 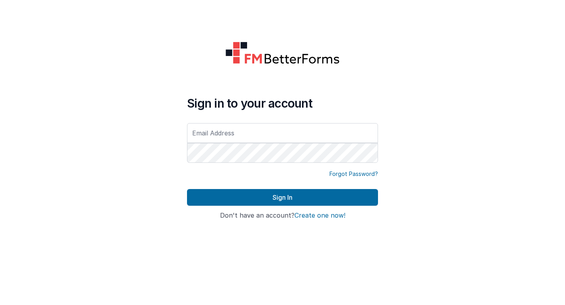 I want to click on a: Forgot Password?, so click(x=354, y=174).